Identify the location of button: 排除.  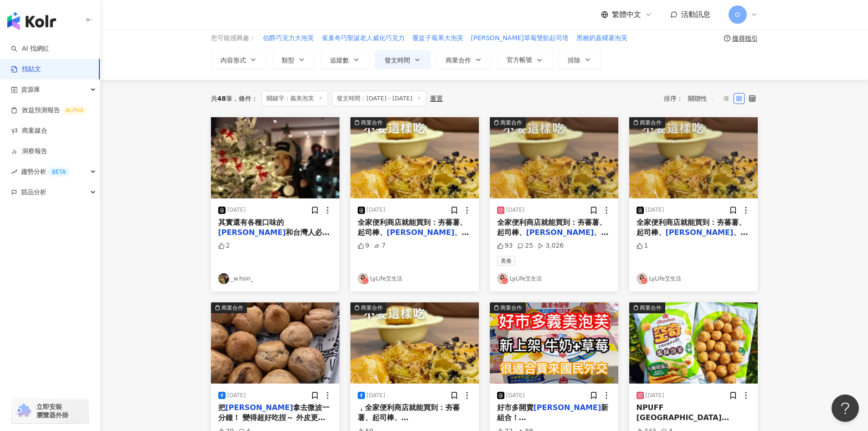
(580, 60).